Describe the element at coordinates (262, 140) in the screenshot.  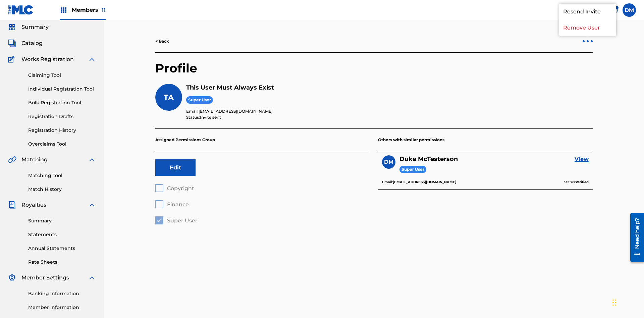
I see `p: Assigned Permissions Group` at that location.